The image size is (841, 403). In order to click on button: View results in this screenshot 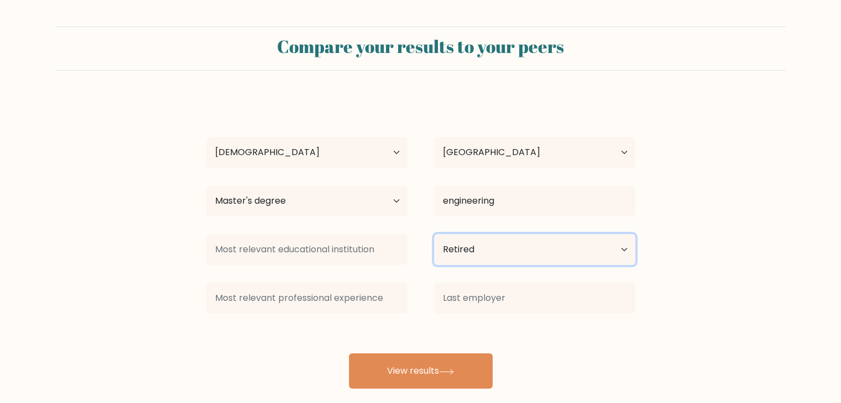, I will do `click(421, 371)`.